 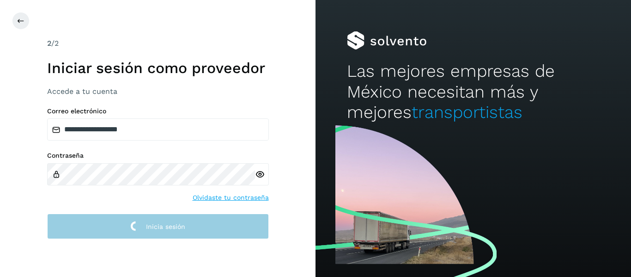 I want to click on button: Inicia sesión, so click(x=158, y=226).